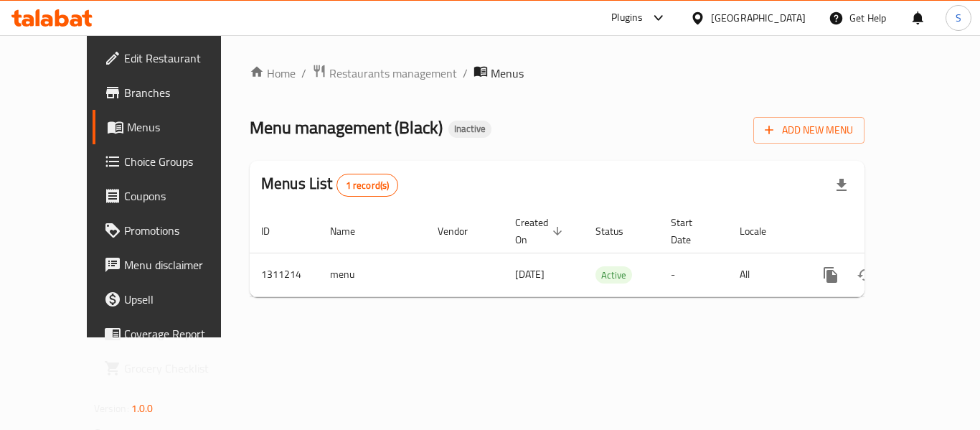  Describe the element at coordinates (329, 184) in the screenshot. I see `h2: Menus List` at that location.